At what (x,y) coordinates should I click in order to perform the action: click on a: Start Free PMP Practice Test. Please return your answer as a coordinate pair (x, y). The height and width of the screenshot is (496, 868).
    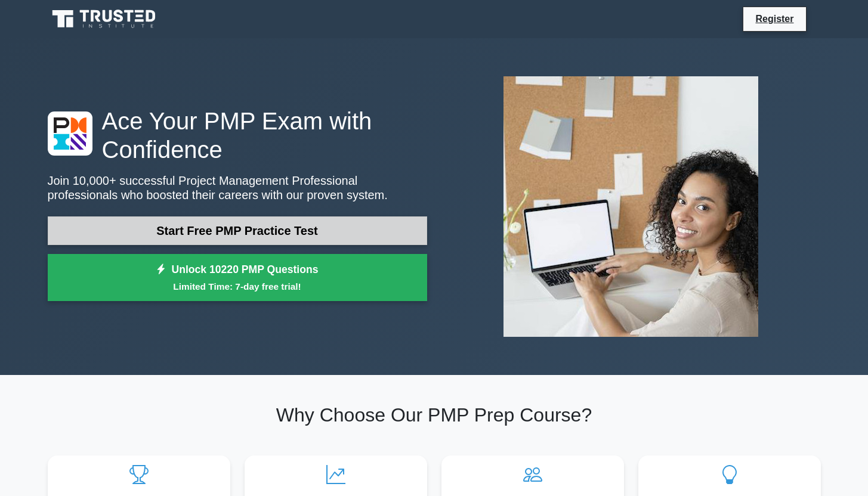
    Looking at the image, I should click on (238, 231).